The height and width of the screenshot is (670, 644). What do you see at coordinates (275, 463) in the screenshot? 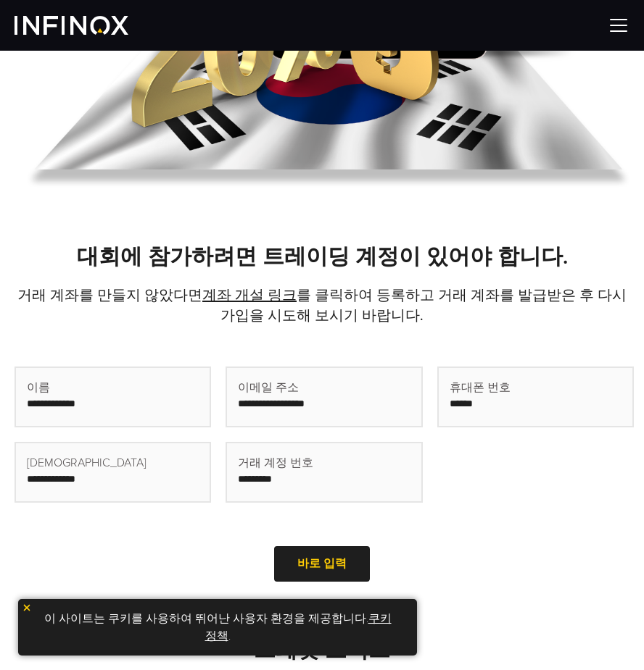
I see `span: 거래 계정 번호` at bounding box center [275, 463].